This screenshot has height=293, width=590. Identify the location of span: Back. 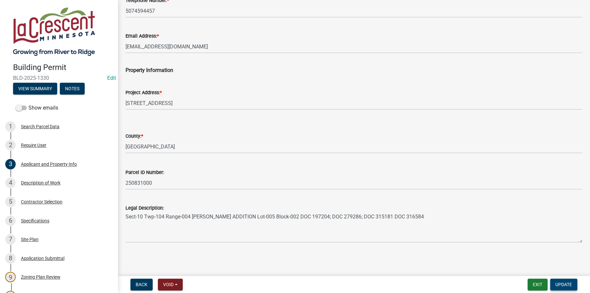
(142, 285).